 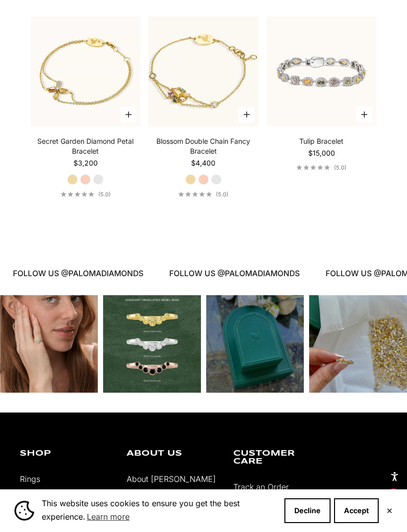 I want to click on p: Customer Care, so click(x=279, y=458).